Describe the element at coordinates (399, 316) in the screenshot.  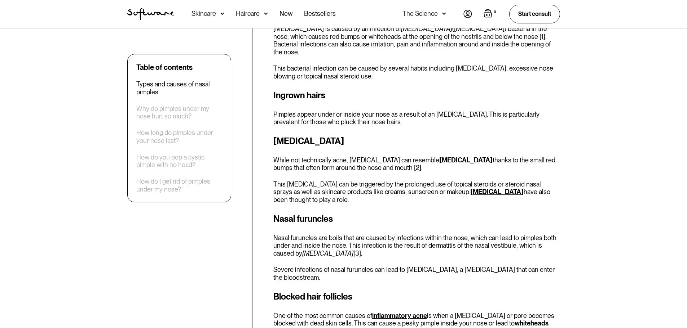
I see `a: inflammatory acne` at that location.